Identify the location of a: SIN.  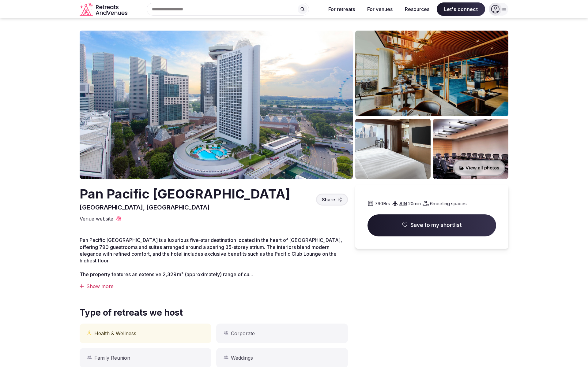
(403, 203).